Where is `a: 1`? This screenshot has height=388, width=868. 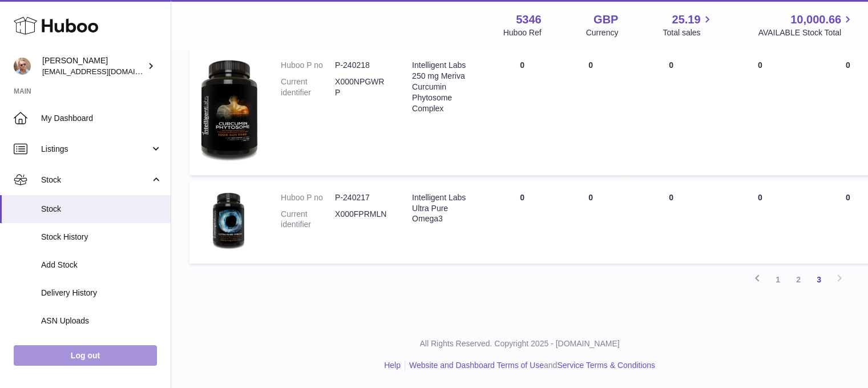 a: 1 is located at coordinates (777, 279).